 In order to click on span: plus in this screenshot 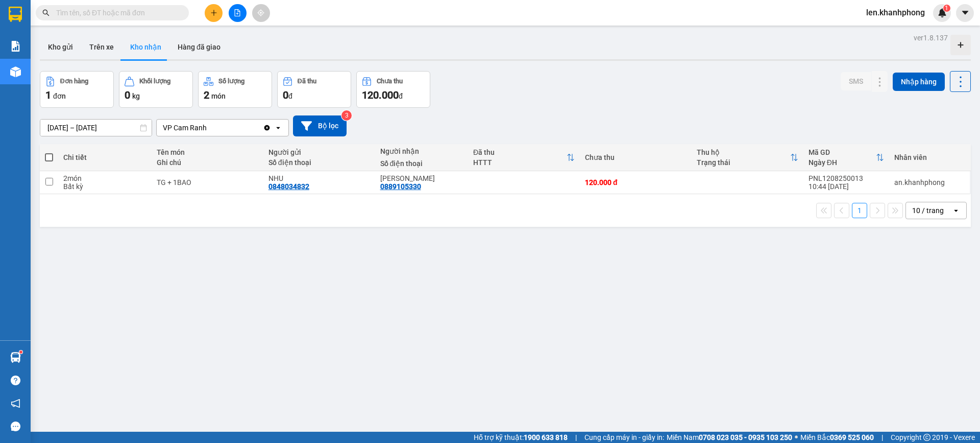, I will do `click(214, 13)`.